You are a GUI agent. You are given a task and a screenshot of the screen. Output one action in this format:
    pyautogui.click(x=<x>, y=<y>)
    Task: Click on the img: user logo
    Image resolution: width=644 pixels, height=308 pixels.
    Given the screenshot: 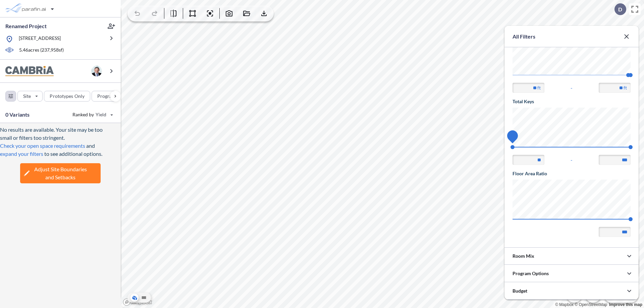 What is the action you would take?
    pyautogui.click(x=96, y=71)
    